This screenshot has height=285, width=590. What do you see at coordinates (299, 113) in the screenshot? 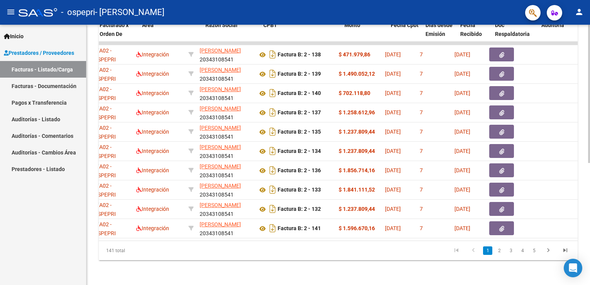
I see `strong: Factura B: 2 - 137` at bounding box center [299, 113].